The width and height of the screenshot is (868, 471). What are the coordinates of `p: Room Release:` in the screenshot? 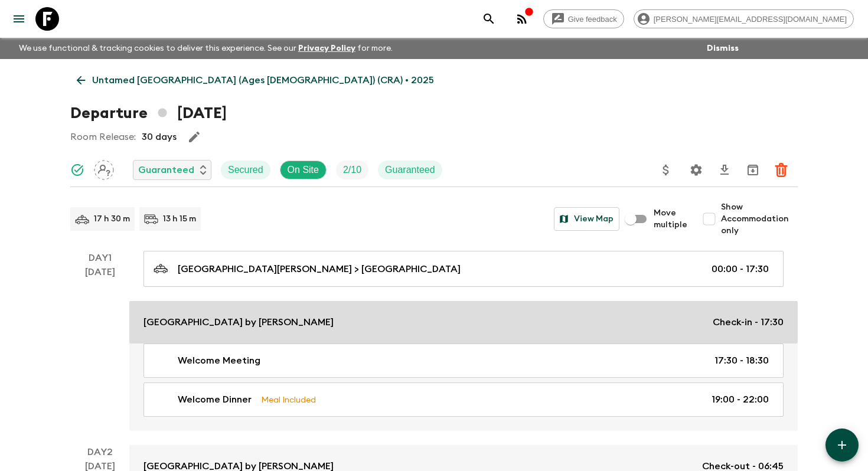 It's located at (103, 137).